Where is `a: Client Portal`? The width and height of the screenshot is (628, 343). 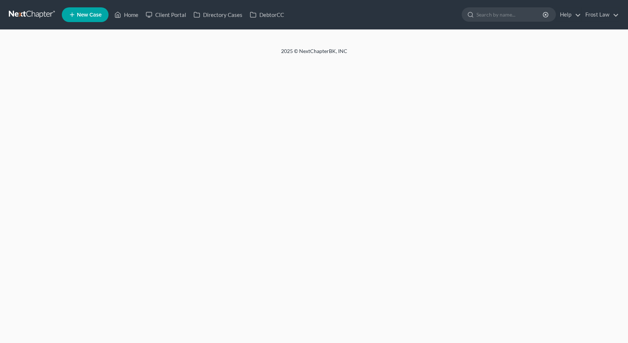 a: Client Portal is located at coordinates (166, 15).